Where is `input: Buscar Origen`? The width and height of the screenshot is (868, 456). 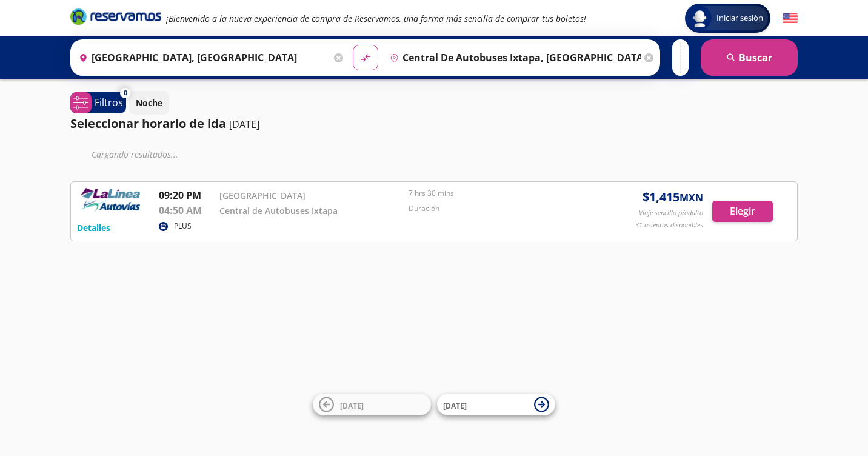
input: Buscar Origen is located at coordinates (203, 58).